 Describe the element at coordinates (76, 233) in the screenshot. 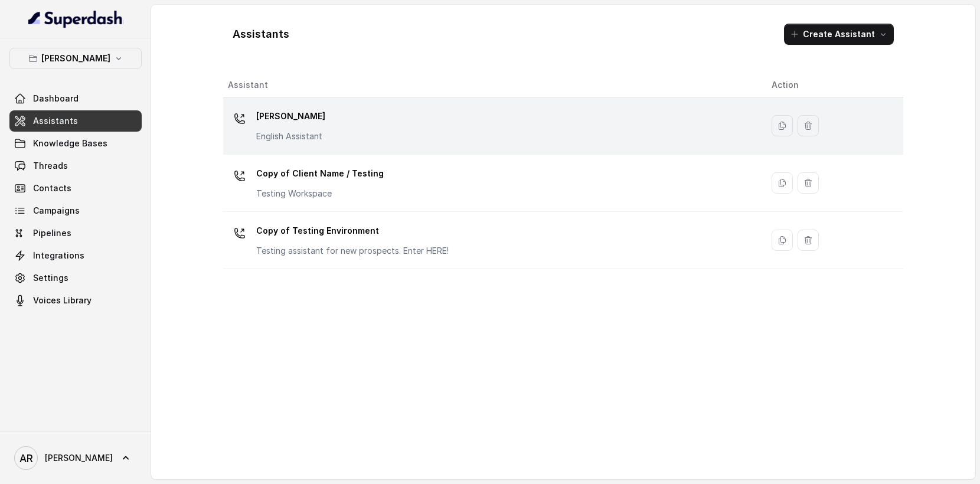

I see `a: Pipelines` at that location.